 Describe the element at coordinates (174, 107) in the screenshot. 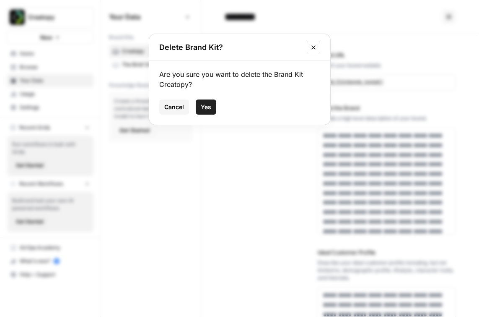

I see `button: Cancel` at that location.